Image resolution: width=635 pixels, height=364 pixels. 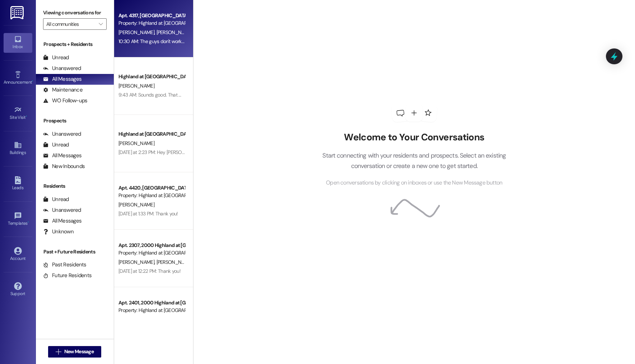 I want to click on input: All communities, so click(x=71, y=24).